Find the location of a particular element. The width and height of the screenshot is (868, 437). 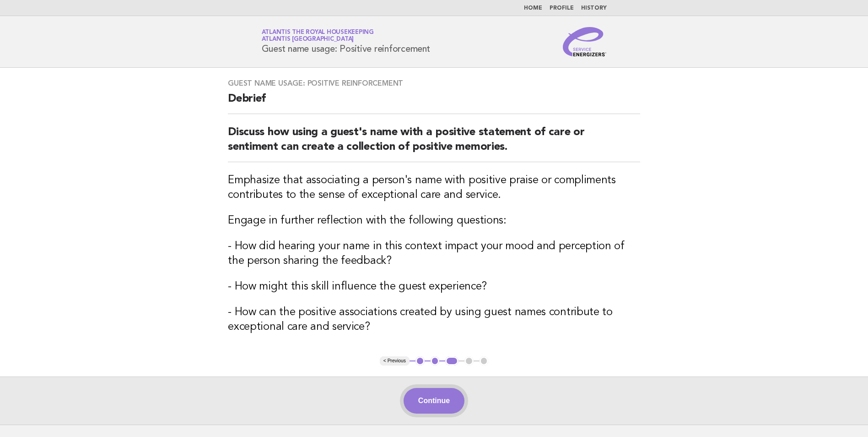

h2: Debrief is located at coordinates (434, 103).